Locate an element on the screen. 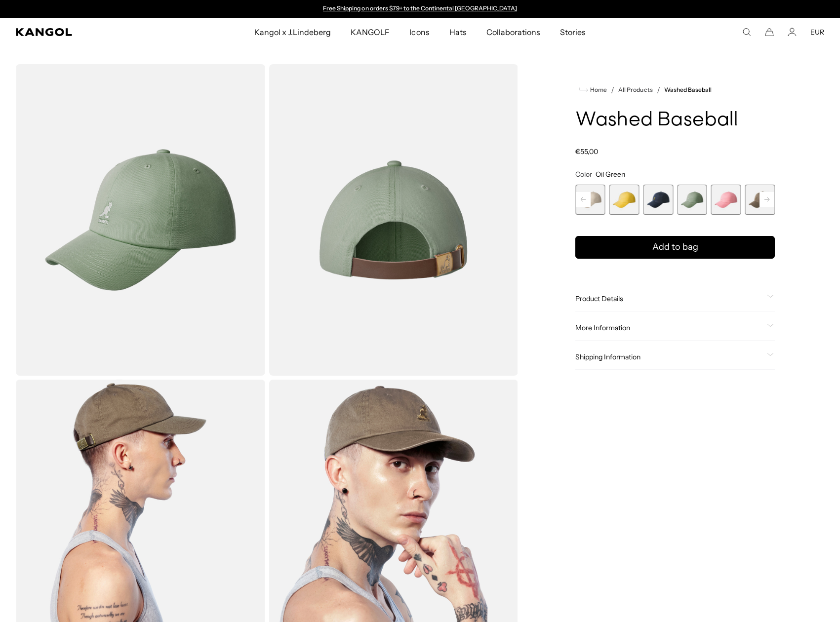 Image resolution: width=840 pixels, height=622 pixels. label: Smog is located at coordinates (759, 200).